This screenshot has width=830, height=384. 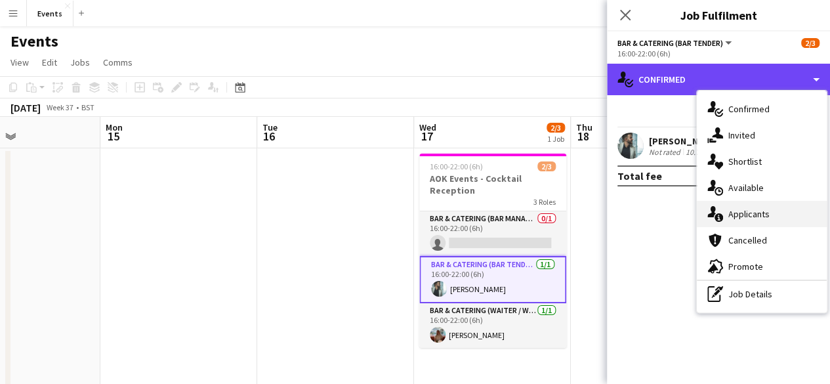 I want to click on div: 16:00-22:00 (6h)2/3AOK Events - Cocktail Reception3 RolesBar & Catering (Bar Manager)0/116:00-22:..., so click(x=493, y=251).